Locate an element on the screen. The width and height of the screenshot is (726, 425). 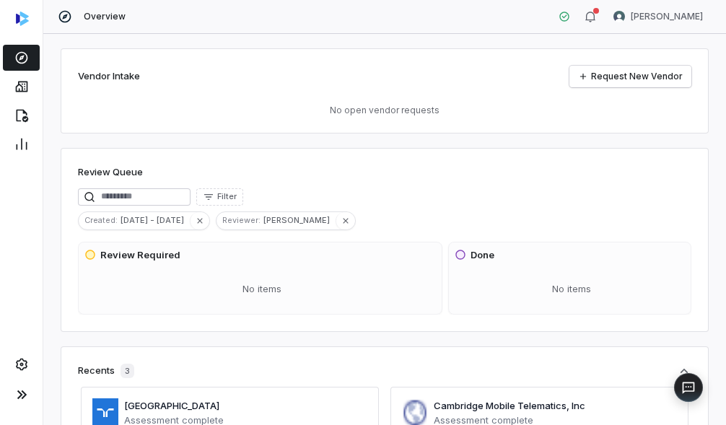
span: Overview is located at coordinates (105, 17).